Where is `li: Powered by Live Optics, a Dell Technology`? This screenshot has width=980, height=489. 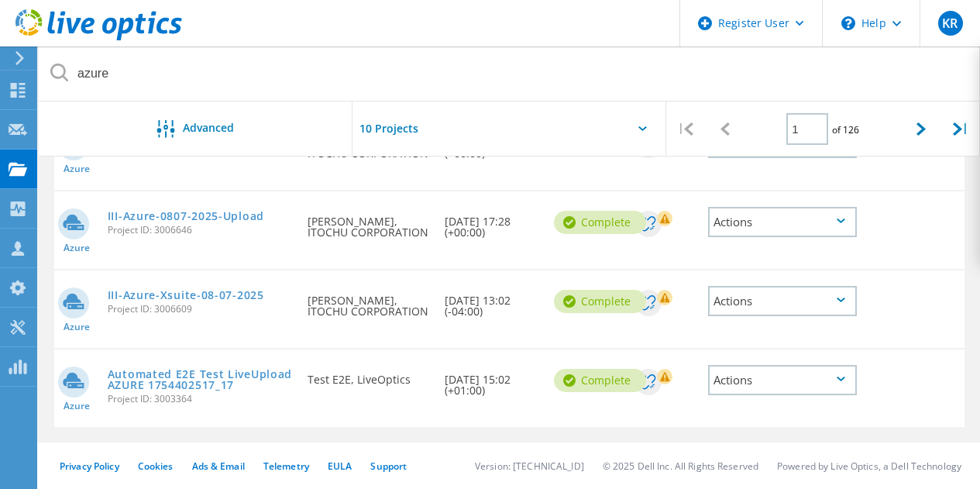
li: Powered by Live Optics, a Dell Technology is located at coordinates (870, 465).